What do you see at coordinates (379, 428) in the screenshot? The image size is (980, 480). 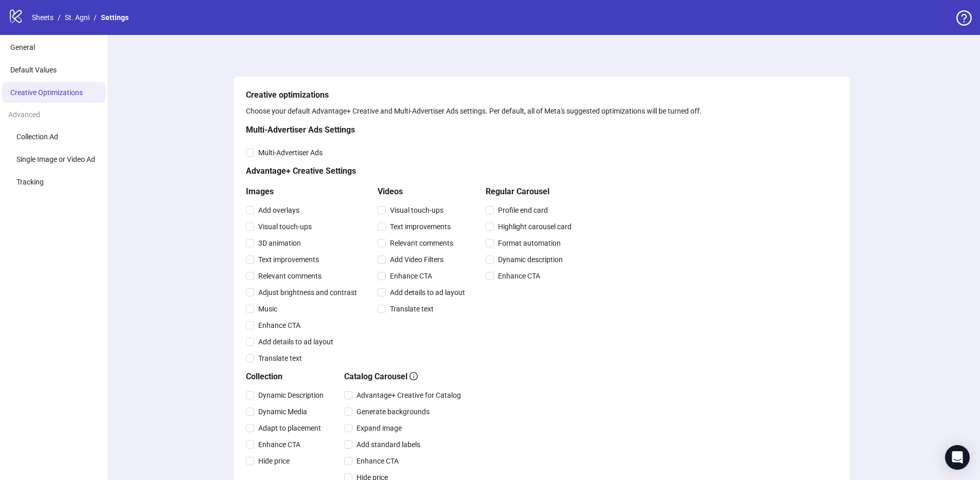 I see `span: Expand image` at bounding box center [379, 428].